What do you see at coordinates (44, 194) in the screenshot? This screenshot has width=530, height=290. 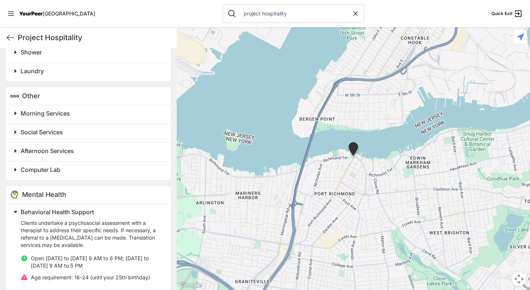 I see `span: Mental Health` at bounding box center [44, 194].